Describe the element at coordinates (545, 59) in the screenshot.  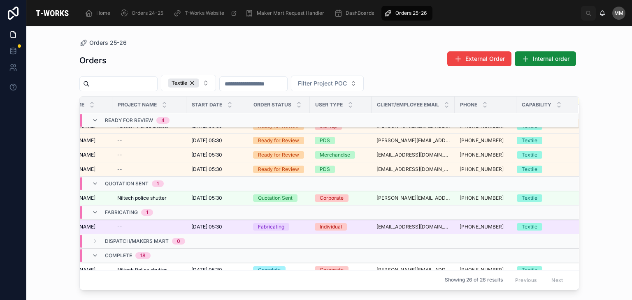
I see `button: Internal order` at that location.